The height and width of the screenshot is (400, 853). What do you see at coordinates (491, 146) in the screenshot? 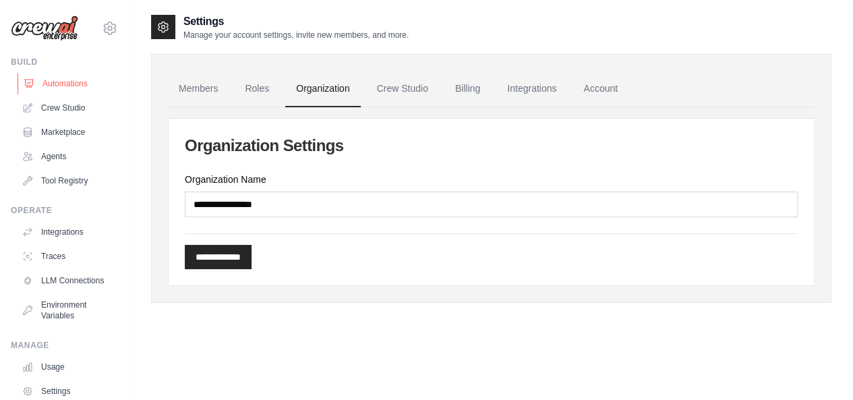
I see `h2: Organization Settings` at bounding box center [491, 146].